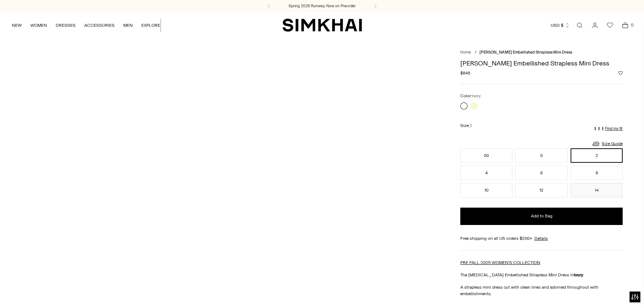 Image resolution: width=644 pixels, height=306 pixels. I want to click on button: 8, so click(597, 173).